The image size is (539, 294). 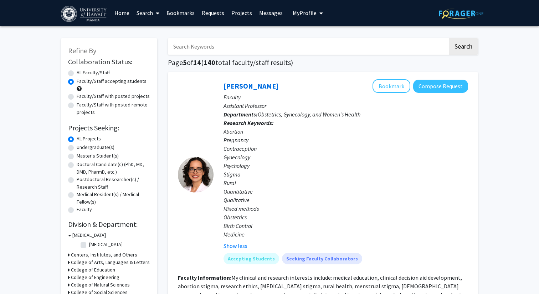 I want to click on span: Obstetrics, Gynecology, and Women's Health, so click(x=309, y=114).